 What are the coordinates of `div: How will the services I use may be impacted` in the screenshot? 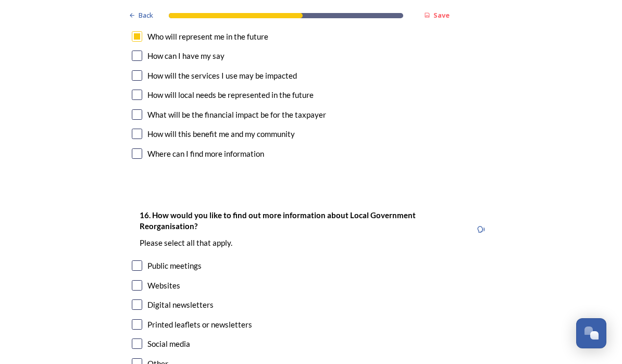 It's located at (222, 76).